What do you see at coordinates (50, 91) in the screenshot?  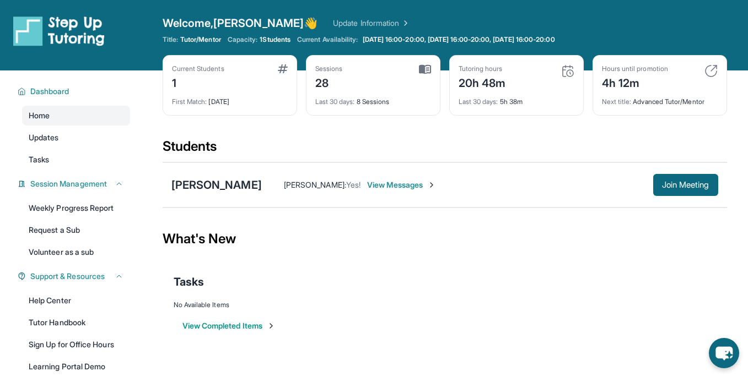 I see `span: Dashboard` at bounding box center [50, 91].